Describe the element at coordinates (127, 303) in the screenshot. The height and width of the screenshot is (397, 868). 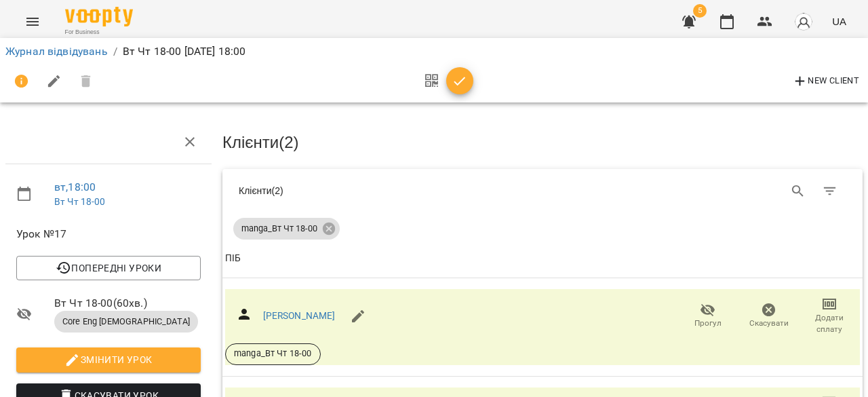
I see `span: Вт Чт 18-00 ( 60 хв. )` at that location.